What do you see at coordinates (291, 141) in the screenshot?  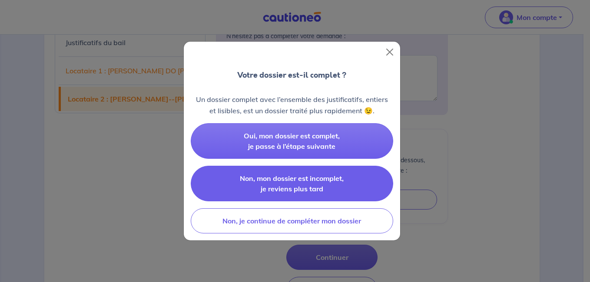 I see `span: Oui, mon dossier est complet, je passe à l’étape suivante` at bounding box center [291, 141].